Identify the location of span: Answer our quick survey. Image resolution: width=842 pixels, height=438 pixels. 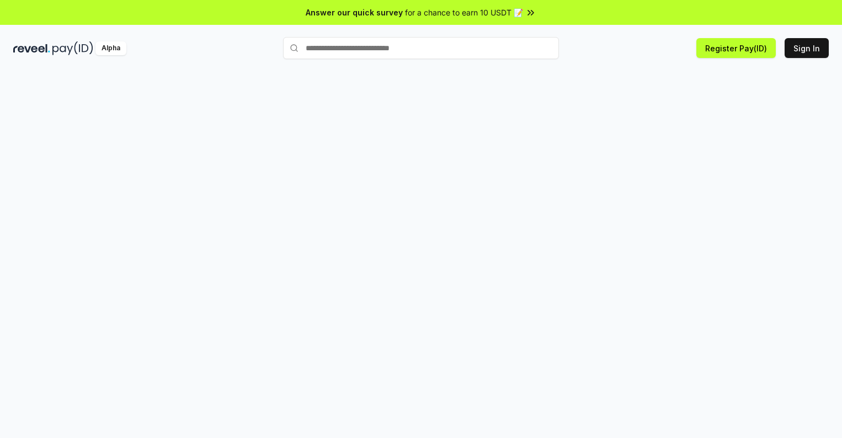
(354, 12).